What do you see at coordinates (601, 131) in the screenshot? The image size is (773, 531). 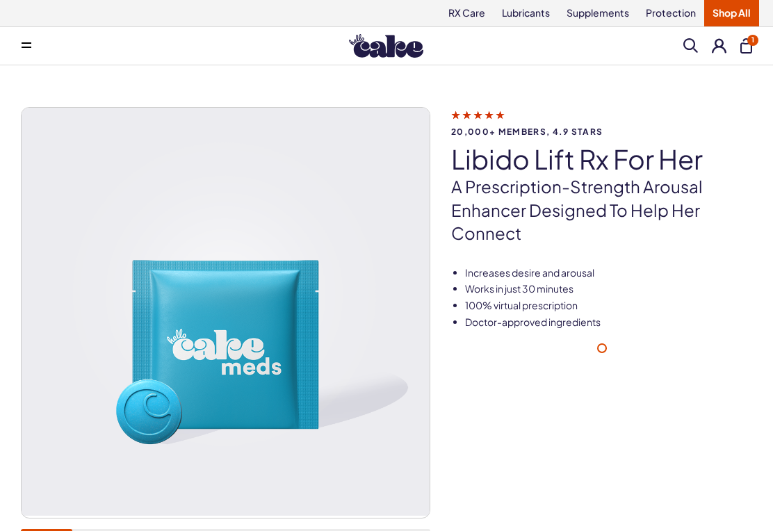 I see `span: 20,000+ members, 4.9 stars` at bounding box center [601, 131].